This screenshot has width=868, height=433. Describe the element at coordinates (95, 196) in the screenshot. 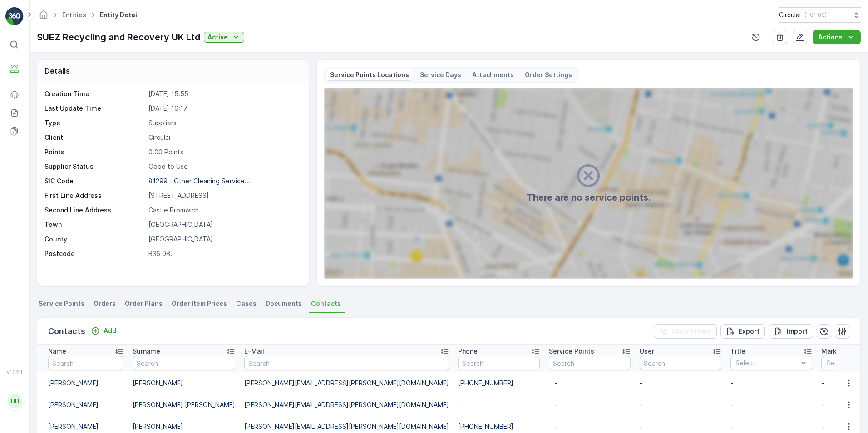

I see `p: First Line Address` at that location.